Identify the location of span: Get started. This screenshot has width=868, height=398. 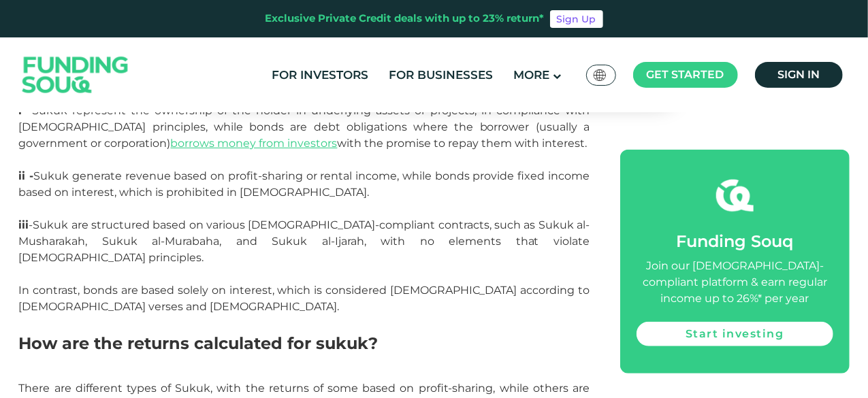
(686, 74).